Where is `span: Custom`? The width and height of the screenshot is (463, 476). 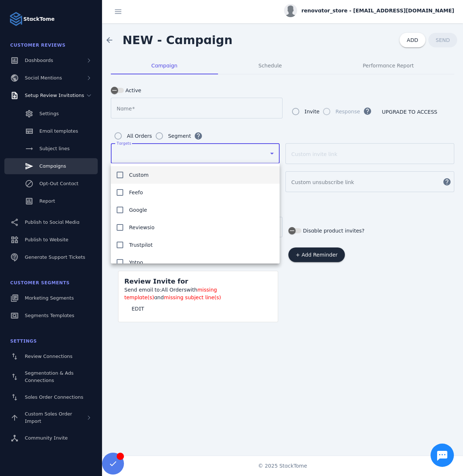
span: Custom is located at coordinates (139, 175).